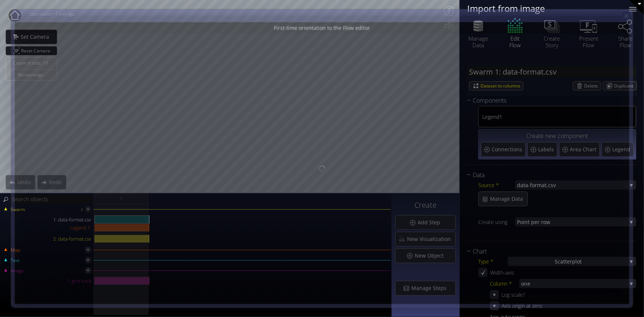 This screenshot has width=644, height=317. What do you see at coordinates (544, 8) in the screenshot?
I see `div: Import from image` at bounding box center [544, 8].